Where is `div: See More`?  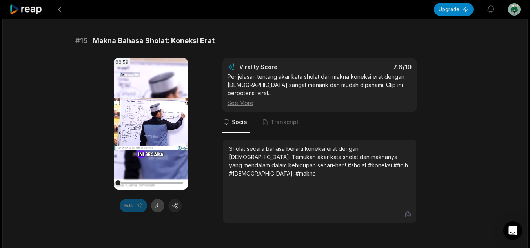
div: See More is located at coordinates (319, 103).